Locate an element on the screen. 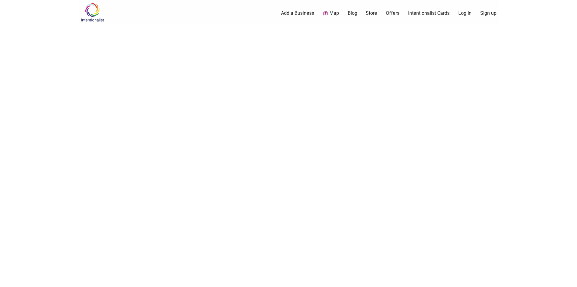 This screenshot has width=577, height=287. a: Log In is located at coordinates (465, 13).